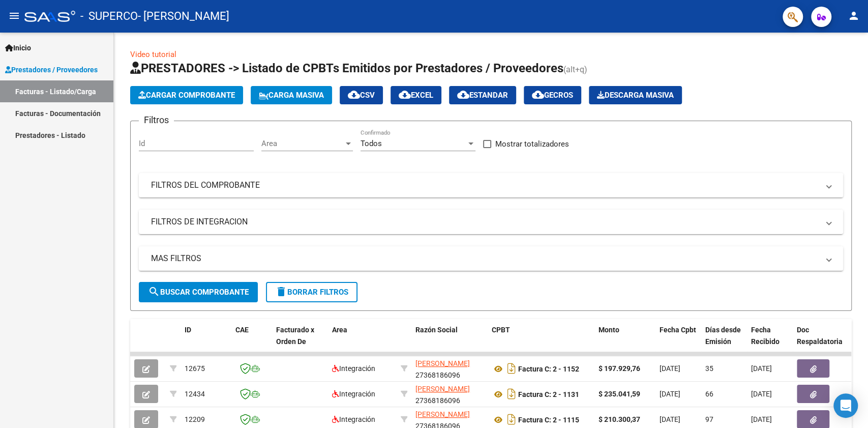 This screenshot has height=428, width=868. Describe the element at coordinates (482, 95) in the screenshot. I see `button: Estandar` at that location.